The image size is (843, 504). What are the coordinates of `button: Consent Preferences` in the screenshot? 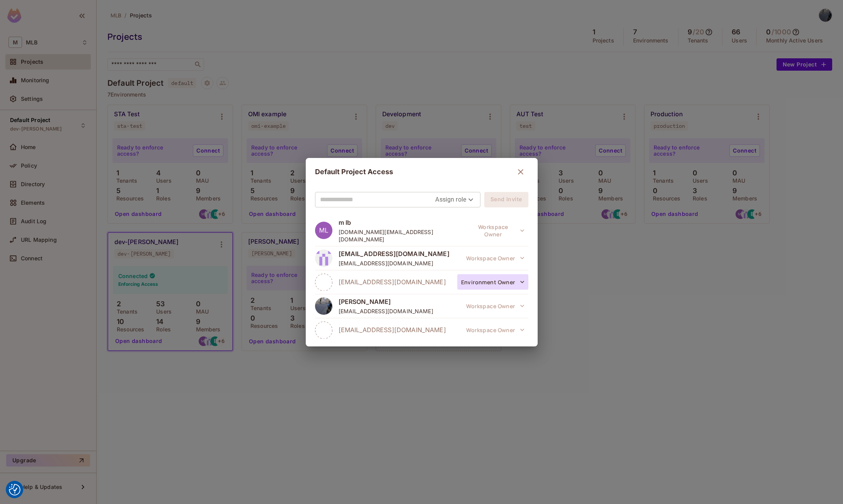 It's located at (14, 490).